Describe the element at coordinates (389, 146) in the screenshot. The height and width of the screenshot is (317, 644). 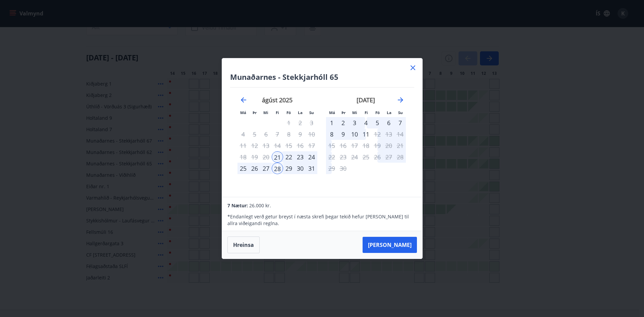
I see `td: Choose laugardagur, 20. september 2025 as your check-in date. It’s available.` at that location.